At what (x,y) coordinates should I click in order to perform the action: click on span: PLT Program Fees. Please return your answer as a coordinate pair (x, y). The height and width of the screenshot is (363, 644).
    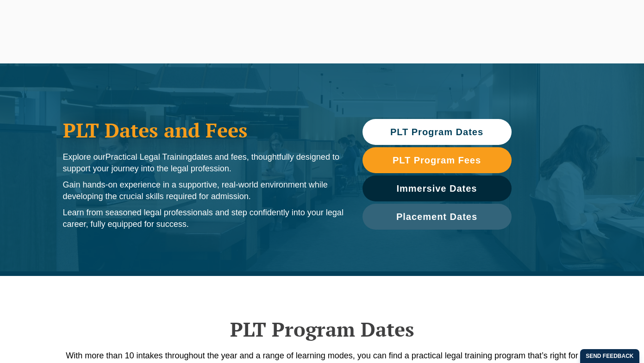
    Looking at the image, I should click on (436, 160).